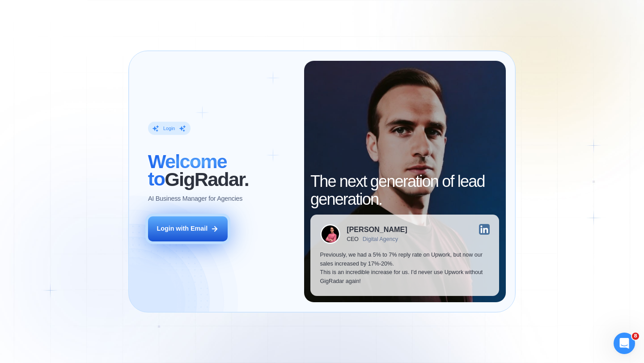 Image resolution: width=644 pixels, height=363 pixels. Describe the element at coordinates (380, 239) in the screenshot. I see `div: Digital Agency` at that location.